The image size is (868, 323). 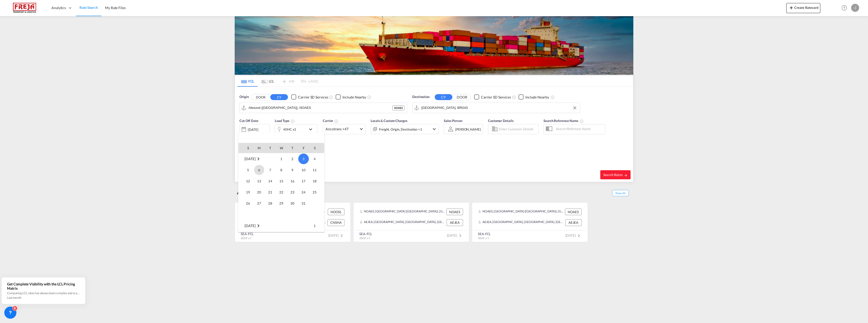 I want to click on th: F, so click(x=304, y=148).